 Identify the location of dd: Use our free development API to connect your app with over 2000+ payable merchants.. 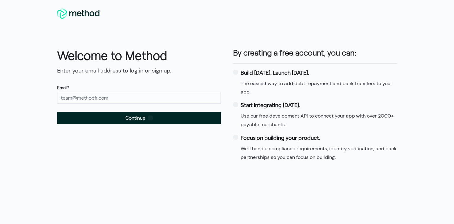
(319, 120).